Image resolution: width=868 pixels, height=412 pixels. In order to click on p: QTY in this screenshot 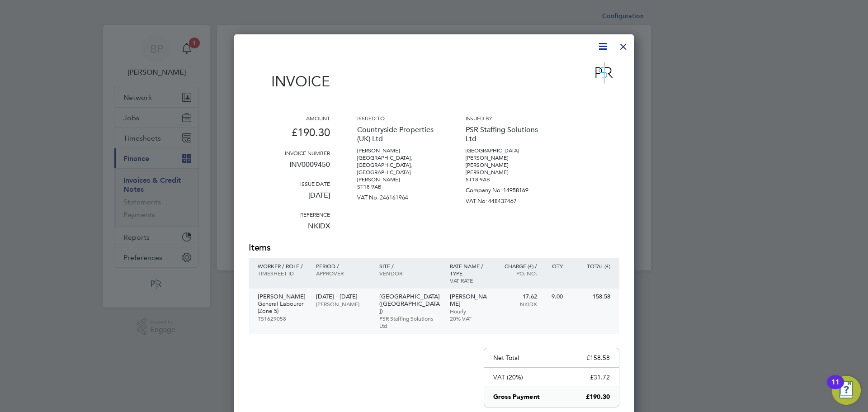, I will do `click(555, 266)`.